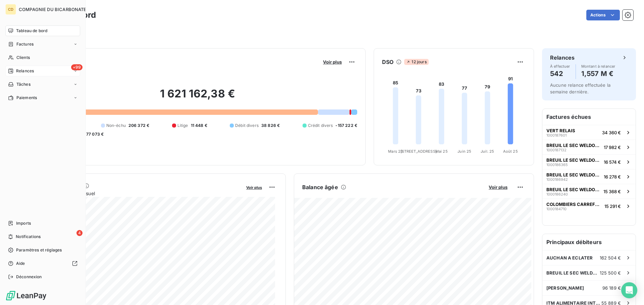  What do you see at coordinates (580, 88) in the screenshot?
I see `span: Aucune relance effectuée la semaine dernière.` at bounding box center [580, 88].